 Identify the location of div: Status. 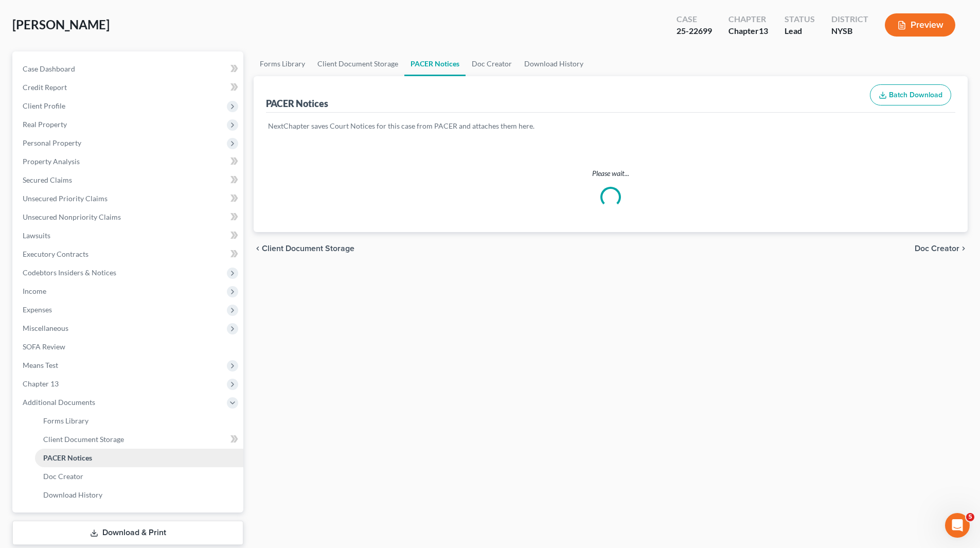
(799, 19).